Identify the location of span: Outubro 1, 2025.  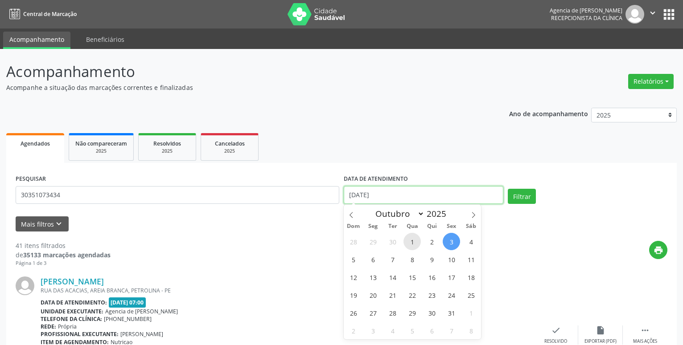
(412, 241).